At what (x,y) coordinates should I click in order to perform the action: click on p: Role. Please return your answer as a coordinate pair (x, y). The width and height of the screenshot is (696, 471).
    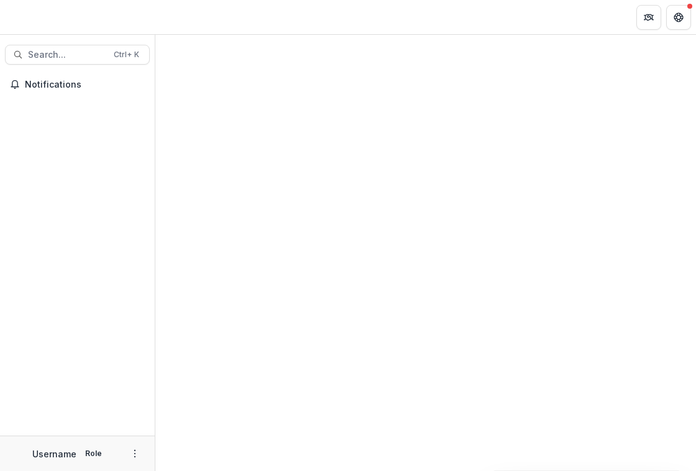
    Looking at the image, I should click on (93, 454).